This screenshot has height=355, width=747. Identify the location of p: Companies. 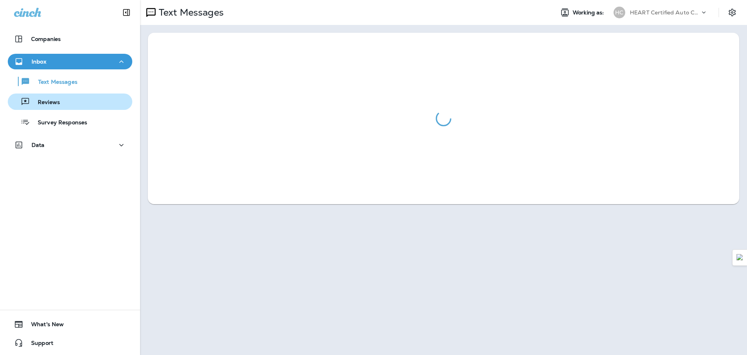
(46, 39).